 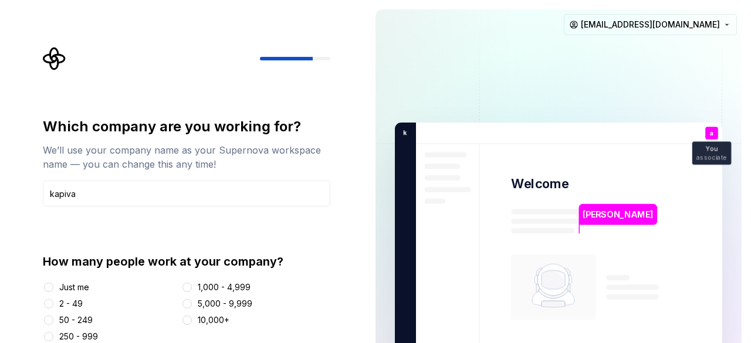 I want to click on div: Just me, so click(x=74, y=288).